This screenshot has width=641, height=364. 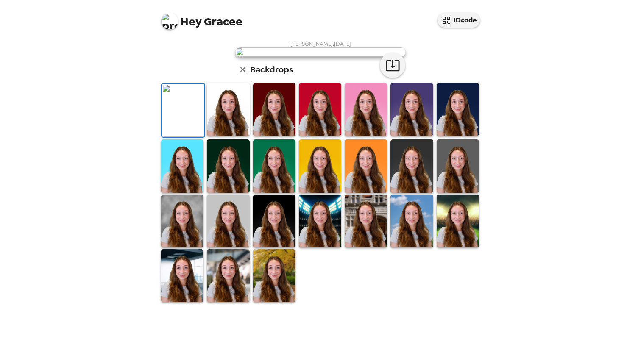 What do you see at coordinates (321, 52) in the screenshot?
I see `img: user` at bounding box center [321, 52].